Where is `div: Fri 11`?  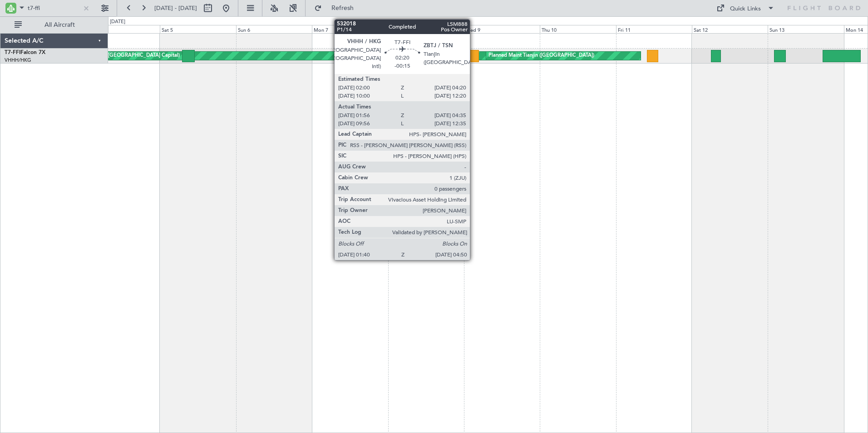 div: Fri 11 is located at coordinates (654, 29).